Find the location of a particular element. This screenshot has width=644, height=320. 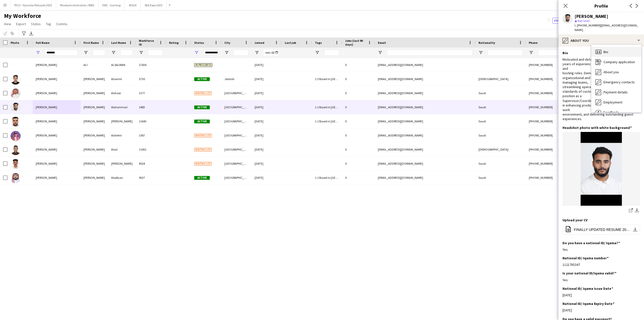

button: Museums Activation / BWS is located at coordinates (77, 5).